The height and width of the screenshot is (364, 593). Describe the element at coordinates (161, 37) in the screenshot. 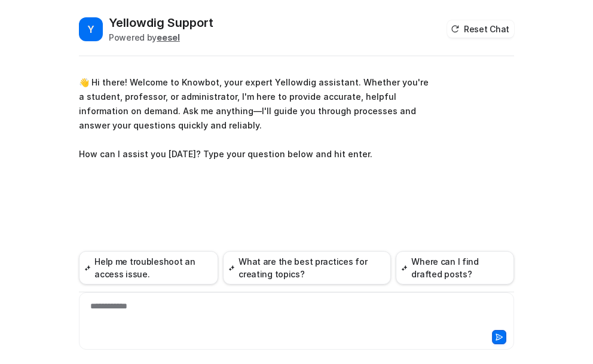

I see `div: Powered by` at that location.